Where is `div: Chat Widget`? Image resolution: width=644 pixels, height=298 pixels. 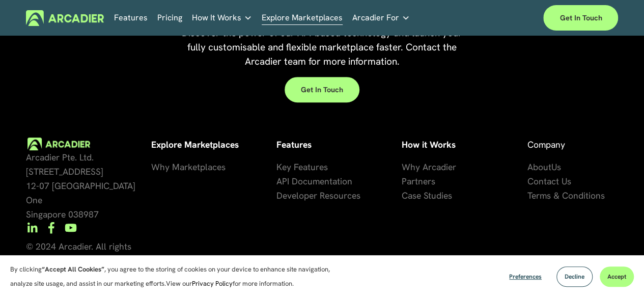
div: Chat Widget is located at coordinates (618, 273).